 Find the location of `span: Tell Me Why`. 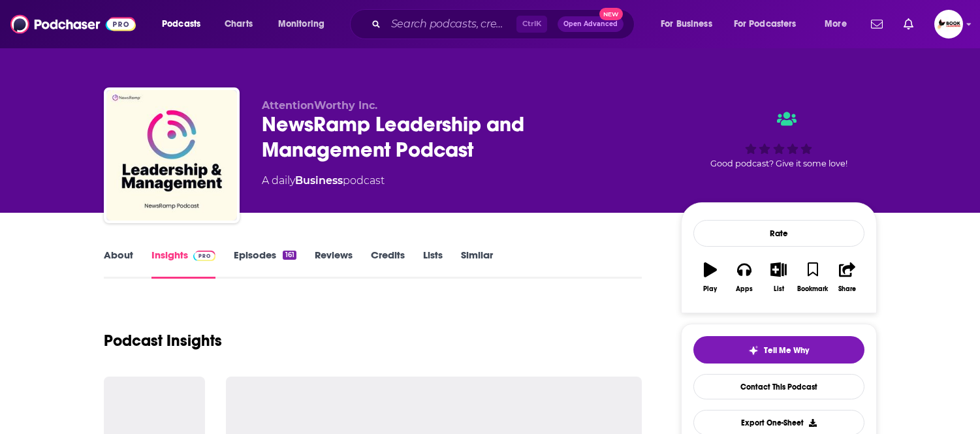

span: Tell Me Why is located at coordinates (786, 351).